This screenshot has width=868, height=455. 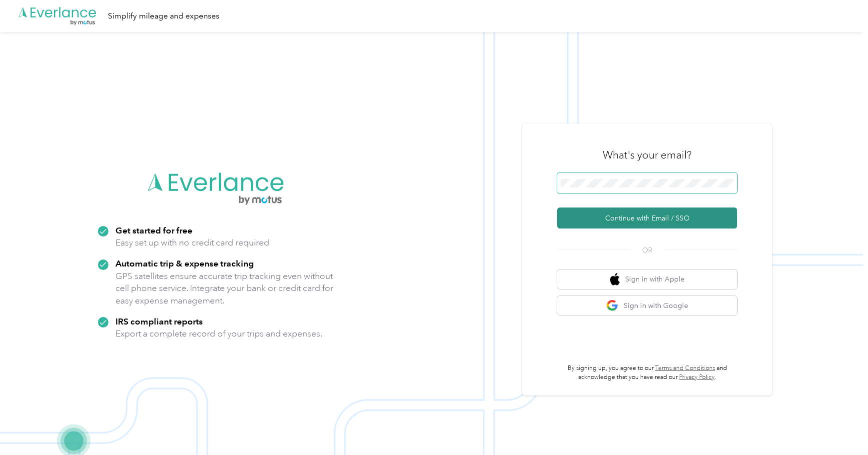 What do you see at coordinates (647, 305) in the screenshot?
I see `button: google logoSign in with Google` at bounding box center [647, 305].